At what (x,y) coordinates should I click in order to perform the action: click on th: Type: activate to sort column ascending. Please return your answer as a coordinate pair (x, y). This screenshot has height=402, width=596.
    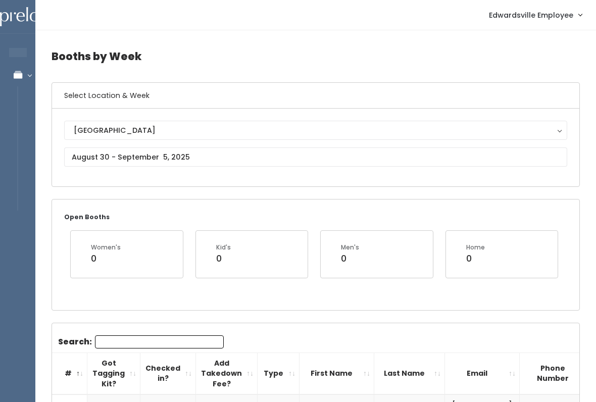
    Looking at the image, I should click on (278, 373).